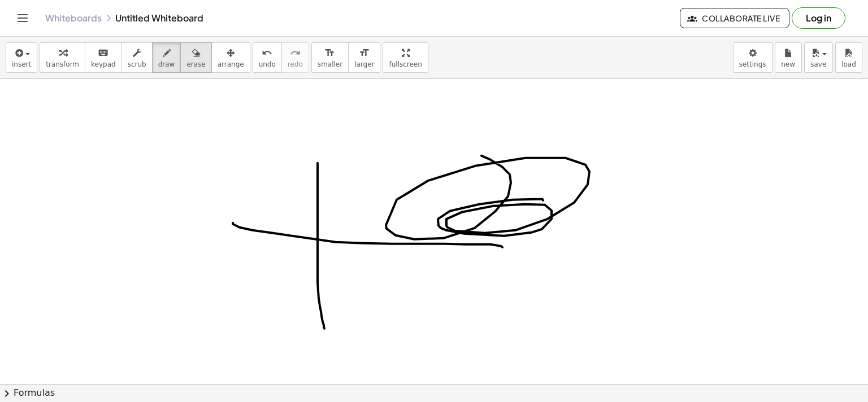 This screenshot has height=402, width=868. What do you see at coordinates (405, 57) in the screenshot?
I see `button: fullscreen` at bounding box center [405, 57].